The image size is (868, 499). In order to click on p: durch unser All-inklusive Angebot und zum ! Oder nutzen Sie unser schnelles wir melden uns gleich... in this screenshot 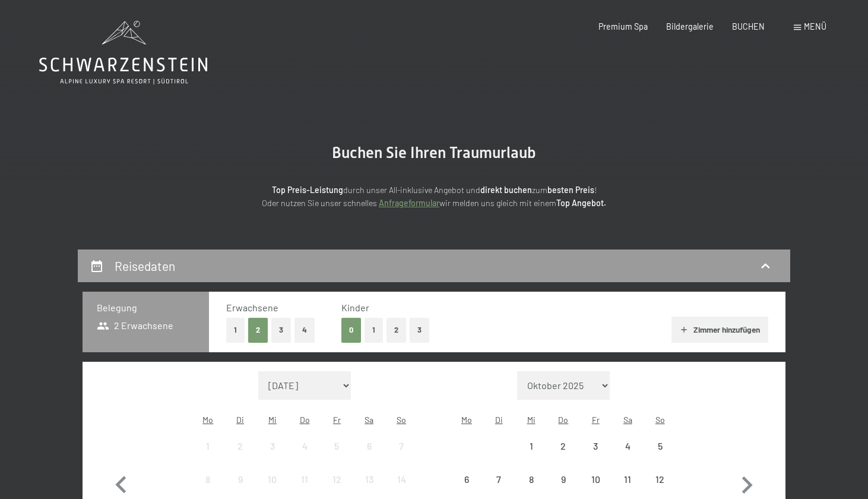, I will do `click(434, 197)`.